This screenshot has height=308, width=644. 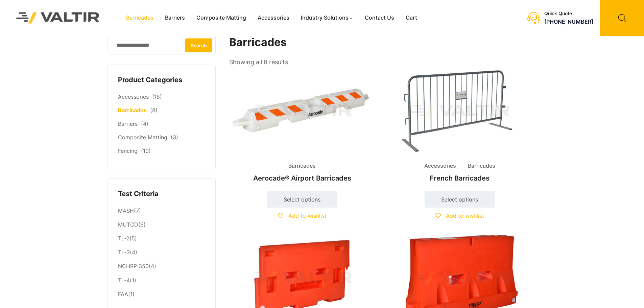 I want to click on a: Select options for “Aerocade® Airport Barricades”, so click(x=302, y=199).